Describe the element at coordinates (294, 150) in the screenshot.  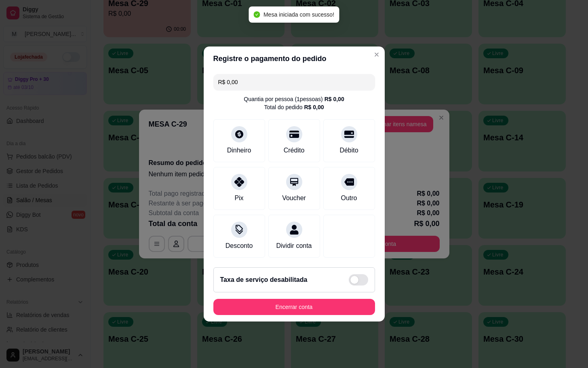
I see `div: Crédito` at that location.